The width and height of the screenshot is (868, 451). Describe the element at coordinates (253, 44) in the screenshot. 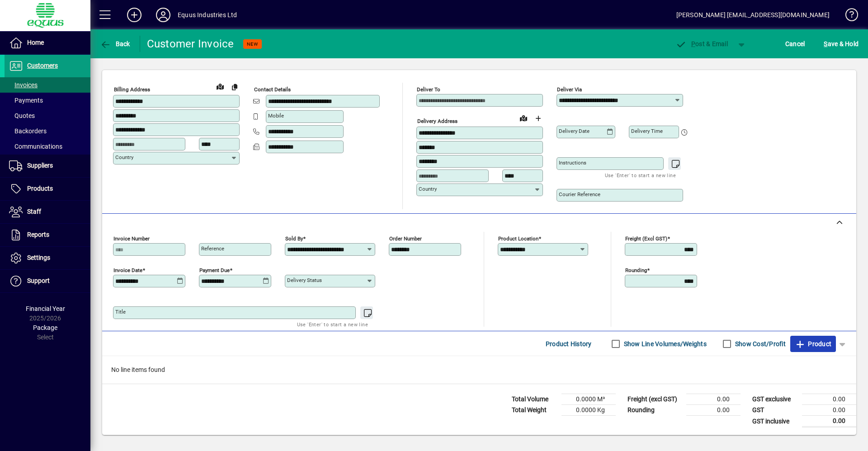

I see `span: NEW` at that location.